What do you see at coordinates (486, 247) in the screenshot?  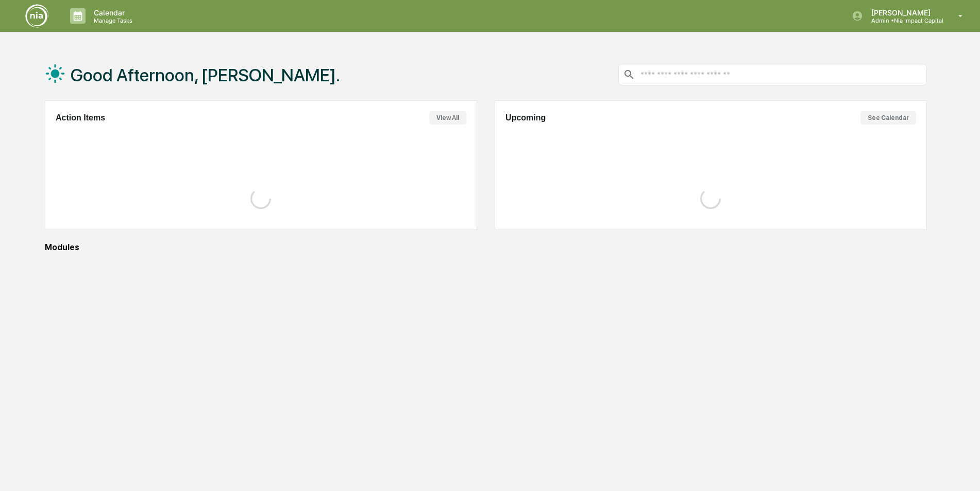 I see `div: Modules` at bounding box center [486, 247].